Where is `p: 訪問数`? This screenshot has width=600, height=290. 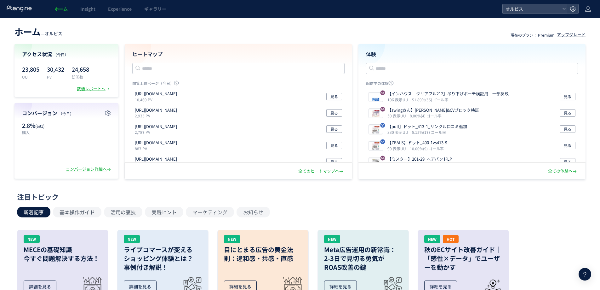 p: 訪問数 is located at coordinates (80, 77).